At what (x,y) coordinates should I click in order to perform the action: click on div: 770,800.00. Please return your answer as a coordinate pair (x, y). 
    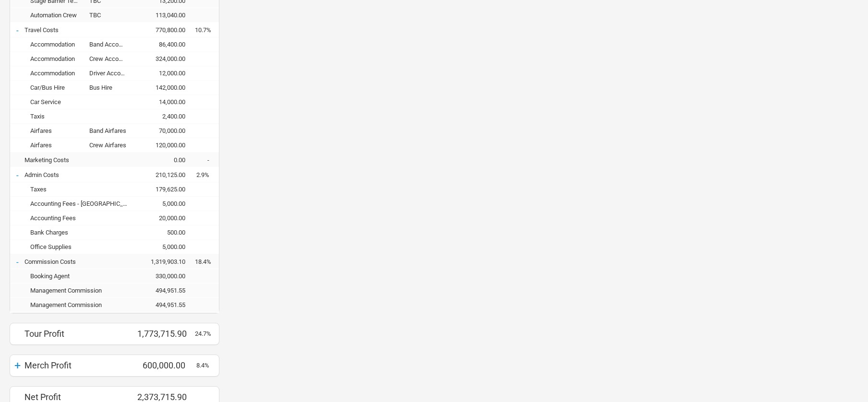
    Looking at the image, I should click on (166, 30).